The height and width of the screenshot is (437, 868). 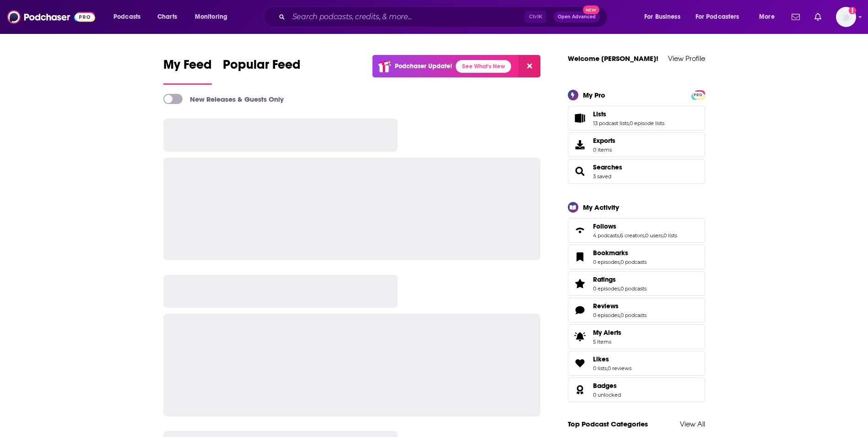 What do you see at coordinates (577, 17) in the screenshot?
I see `button: Open AdvancedNew` at bounding box center [577, 17].